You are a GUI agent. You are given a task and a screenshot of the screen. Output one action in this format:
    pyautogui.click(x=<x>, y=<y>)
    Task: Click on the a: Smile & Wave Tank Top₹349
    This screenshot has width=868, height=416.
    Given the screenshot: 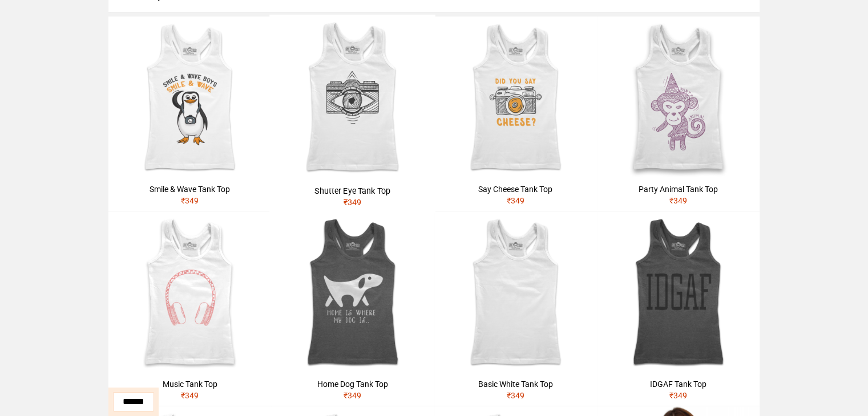 What is the action you would take?
    pyautogui.click(x=190, y=114)
    